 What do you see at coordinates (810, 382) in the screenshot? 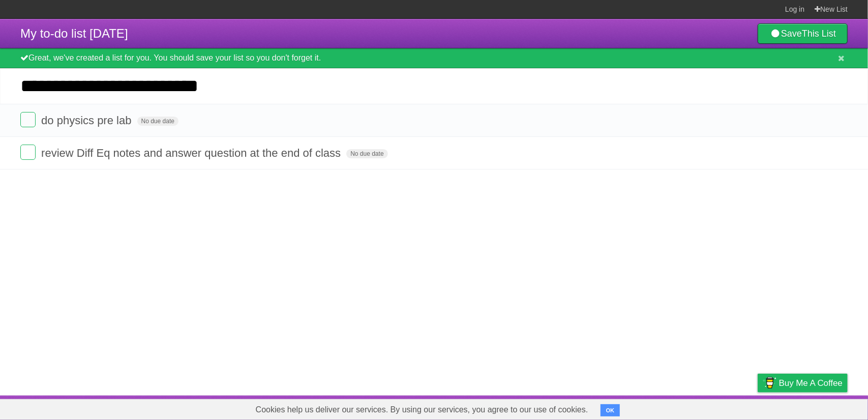
I see `span: Buy me a coffee` at bounding box center [810, 382].